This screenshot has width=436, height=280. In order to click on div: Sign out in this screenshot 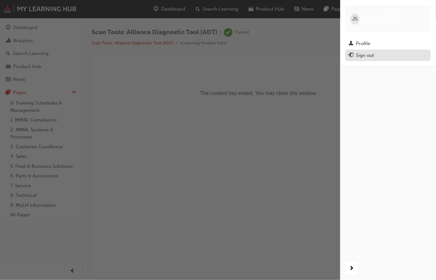, I will do `click(365, 55)`.